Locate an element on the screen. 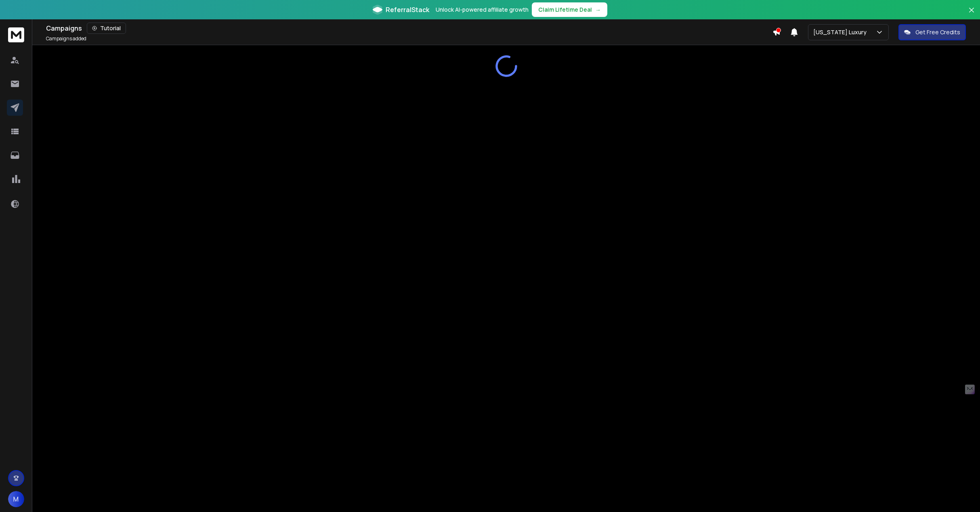  p: Campaigns added is located at coordinates (66, 39).